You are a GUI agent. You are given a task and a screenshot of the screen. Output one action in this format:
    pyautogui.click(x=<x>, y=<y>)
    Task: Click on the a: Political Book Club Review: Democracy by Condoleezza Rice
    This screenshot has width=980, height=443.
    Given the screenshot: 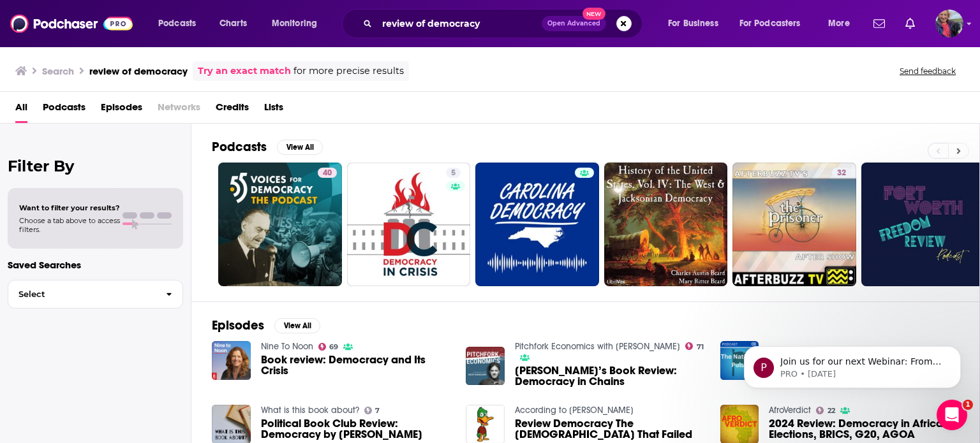 What is the action you would take?
    pyautogui.click(x=356, y=429)
    